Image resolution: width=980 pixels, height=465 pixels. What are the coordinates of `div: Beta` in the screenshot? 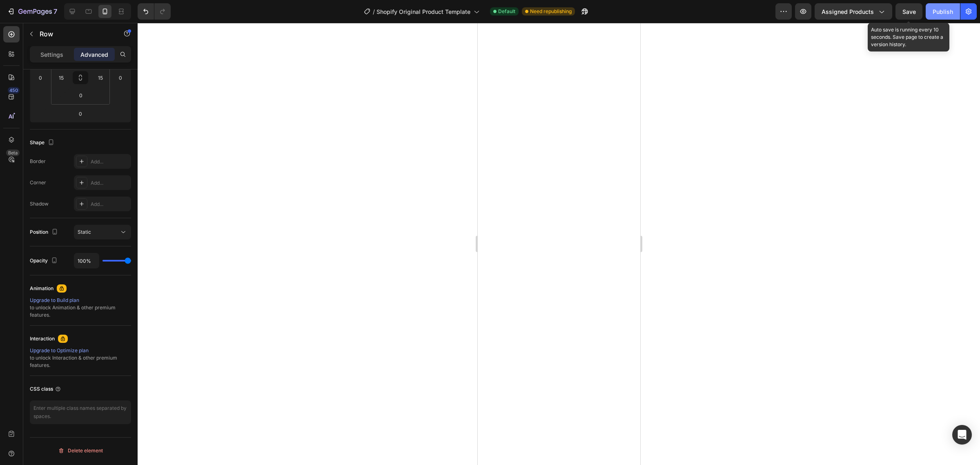 It's located at (13, 153).